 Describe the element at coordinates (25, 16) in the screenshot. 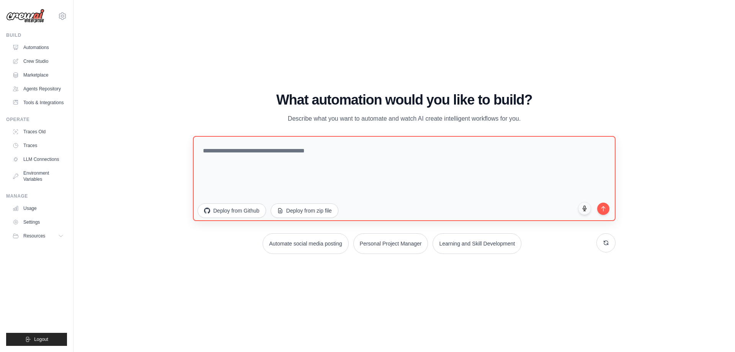

I see `img: Logo` at that location.